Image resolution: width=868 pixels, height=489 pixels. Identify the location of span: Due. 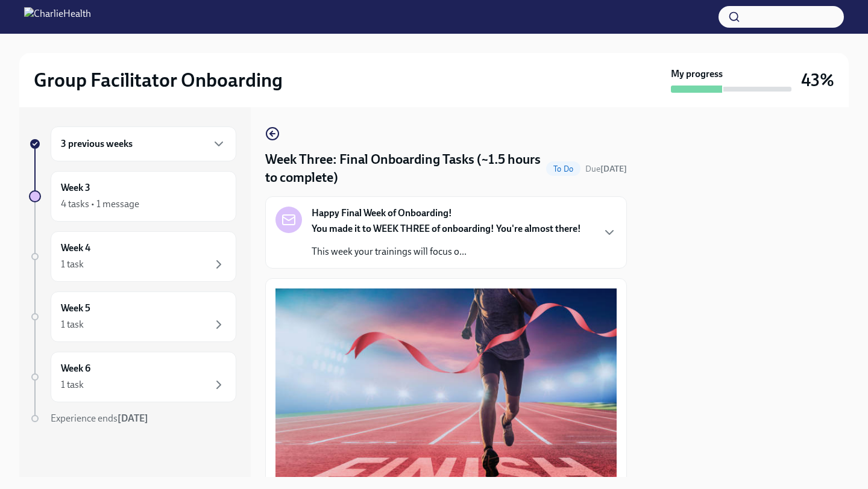
(605, 168).